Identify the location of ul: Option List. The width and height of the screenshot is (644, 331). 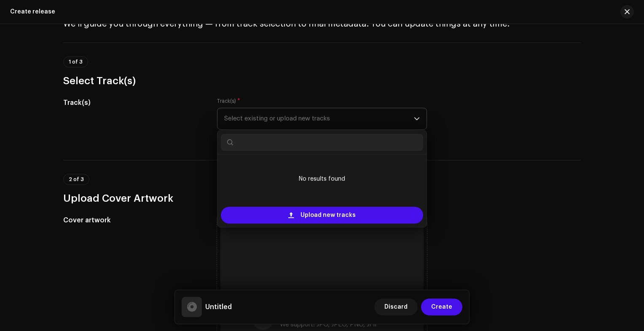
(322, 179).